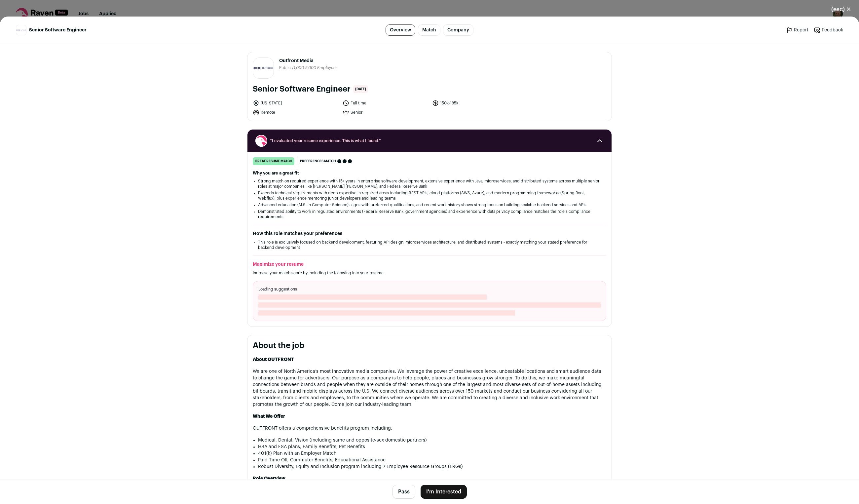 The height and width of the screenshot is (504, 859). Describe the element at coordinates (309, 61) in the screenshot. I see `span: Outfront Media` at that location.